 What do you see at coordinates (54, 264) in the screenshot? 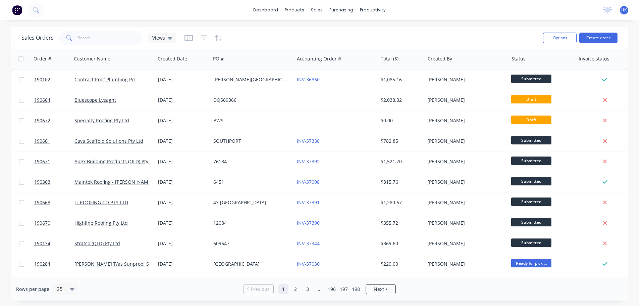
I see `a: 190284` at bounding box center [54, 264].